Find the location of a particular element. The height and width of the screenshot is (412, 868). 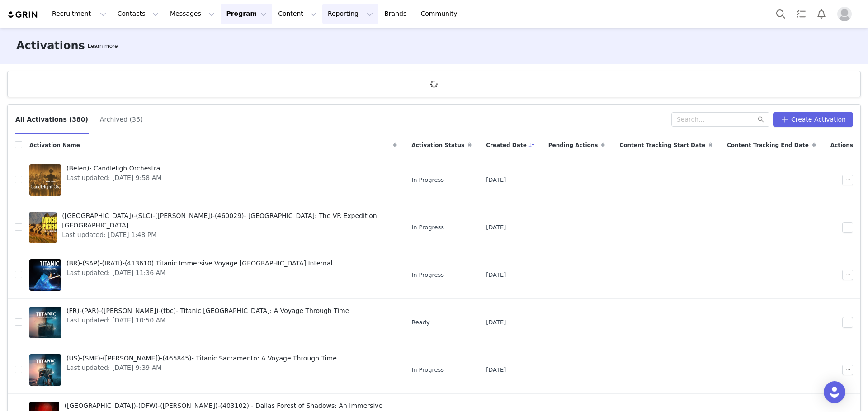

button: Contacts is located at coordinates (138, 13).